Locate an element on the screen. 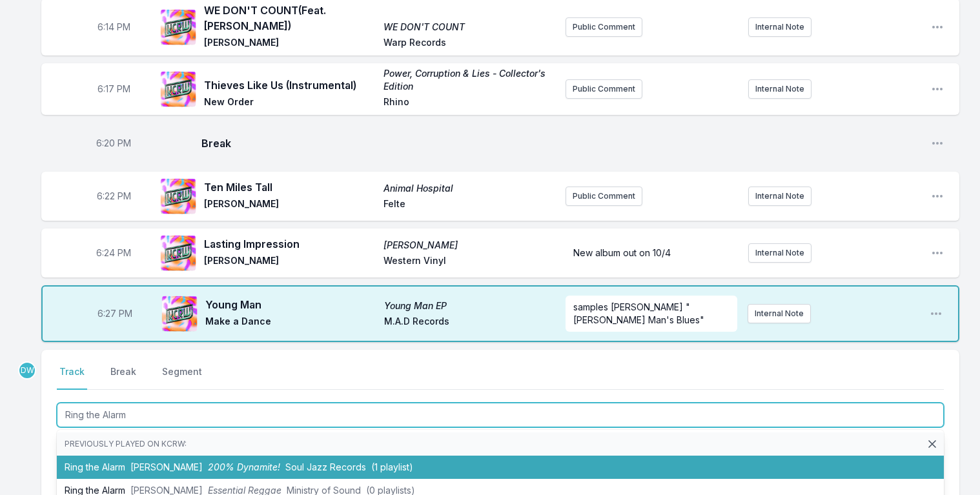  button: Break is located at coordinates (124, 377).